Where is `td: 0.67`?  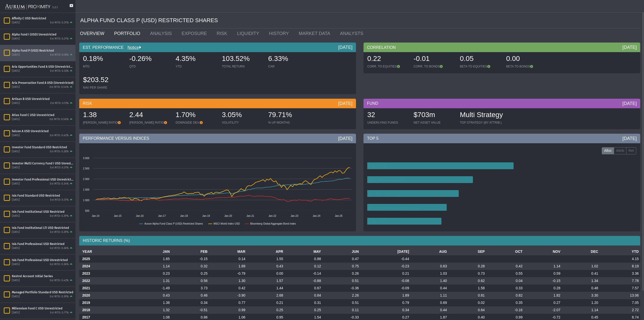 td: 0.67 is located at coordinates (304, 288).